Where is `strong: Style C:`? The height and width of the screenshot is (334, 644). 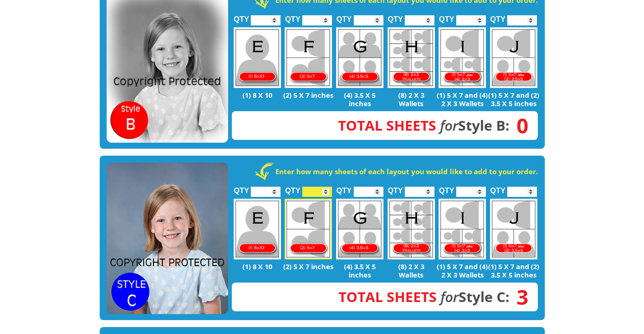 strong: Style C: is located at coordinates (424, 296).